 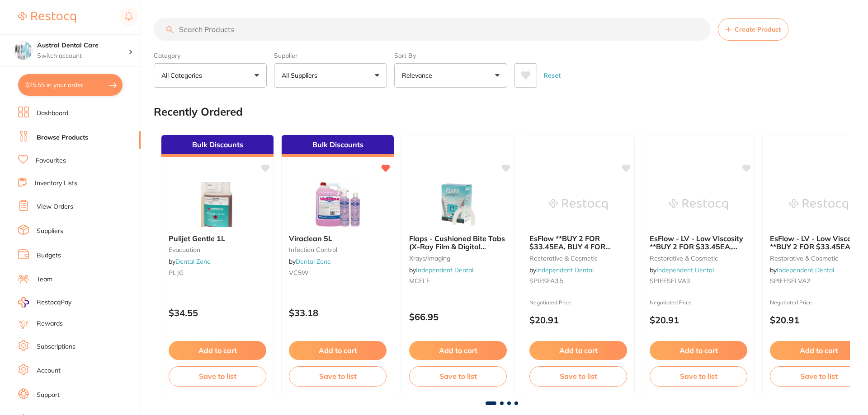 What do you see at coordinates (699, 205) in the screenshot?
I see `img: EsFlow - LV - Low Viscosity **BUY 2 FOR $33.45EA, BUY 4 FOR $29.80ea, OR BUY 6 FOR $25.40EA - A3` at bounding box center [699, 205].